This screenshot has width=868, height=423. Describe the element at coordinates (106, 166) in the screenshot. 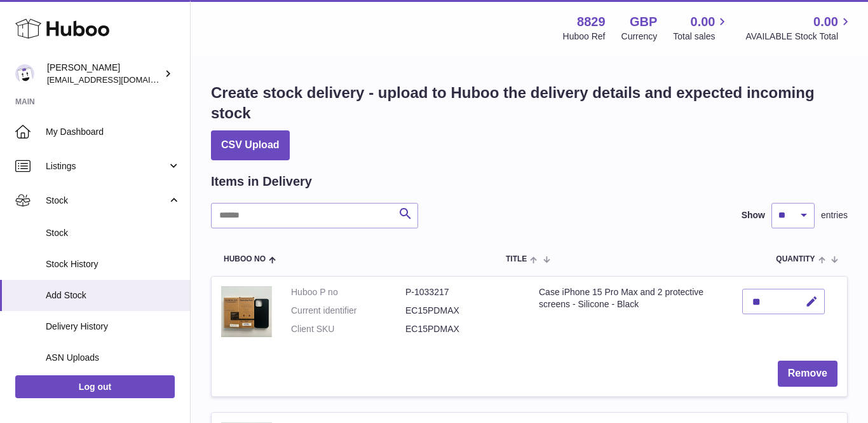

I see `span: Listings` at that location.